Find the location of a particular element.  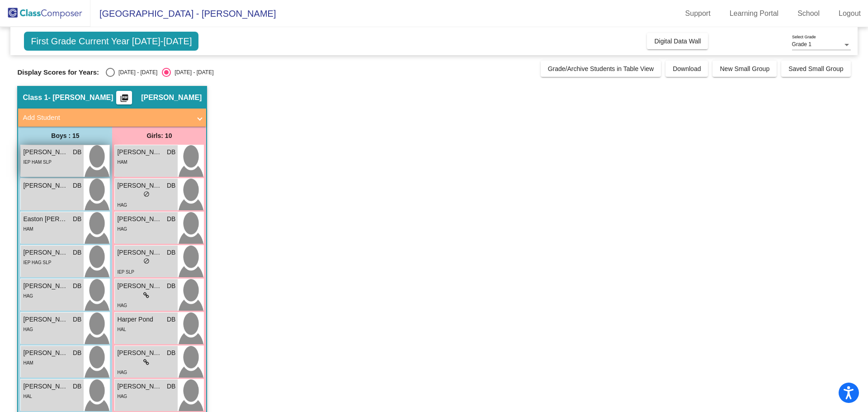

mat-icon: picture_as_pdf is located at coordinates (124, 100).